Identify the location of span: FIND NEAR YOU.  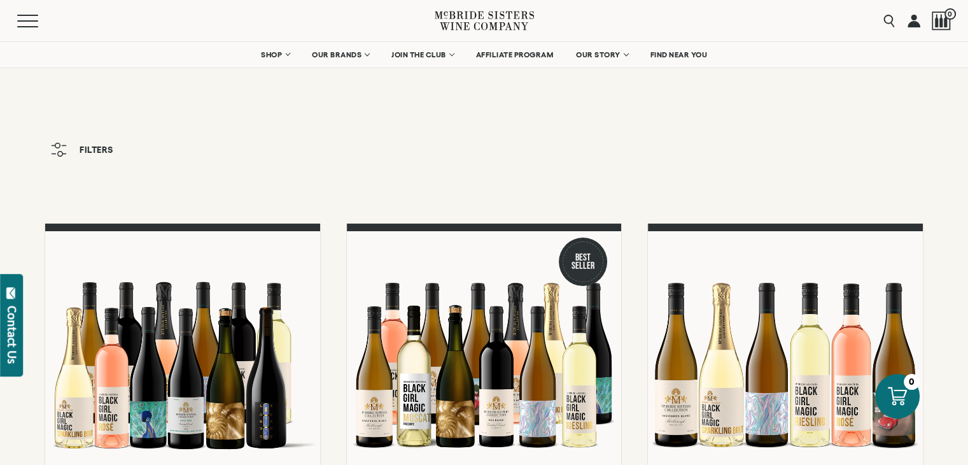
(679, 55).